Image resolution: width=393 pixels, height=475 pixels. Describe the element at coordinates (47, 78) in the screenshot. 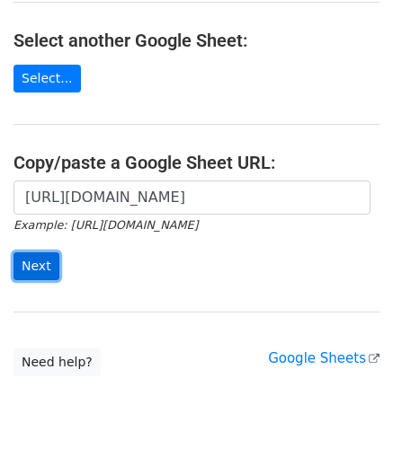

I see `a: Select...` at that location.